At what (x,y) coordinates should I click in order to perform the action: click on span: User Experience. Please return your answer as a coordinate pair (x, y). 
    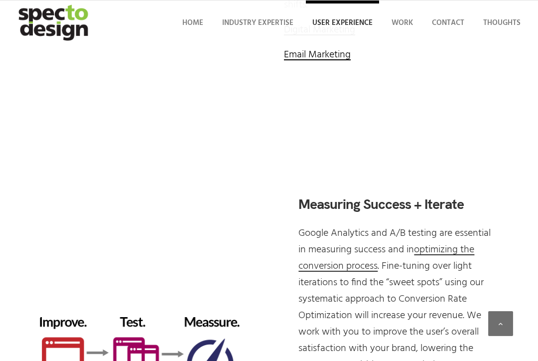
    Looking at the image, I should click on (342, 23).